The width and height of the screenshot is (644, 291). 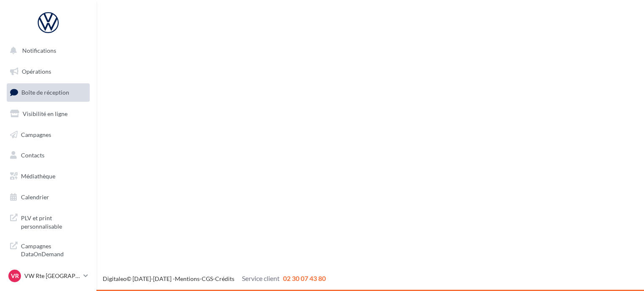 I want to click on span: VR, so click(x=15, y=276).